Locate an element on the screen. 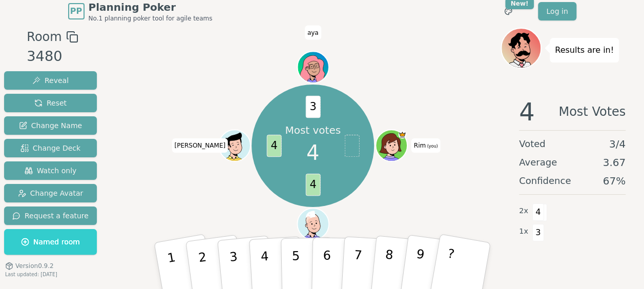 The width and height of the screenshot is (644, 289). span: Voted is located at coordinates (532, 144).